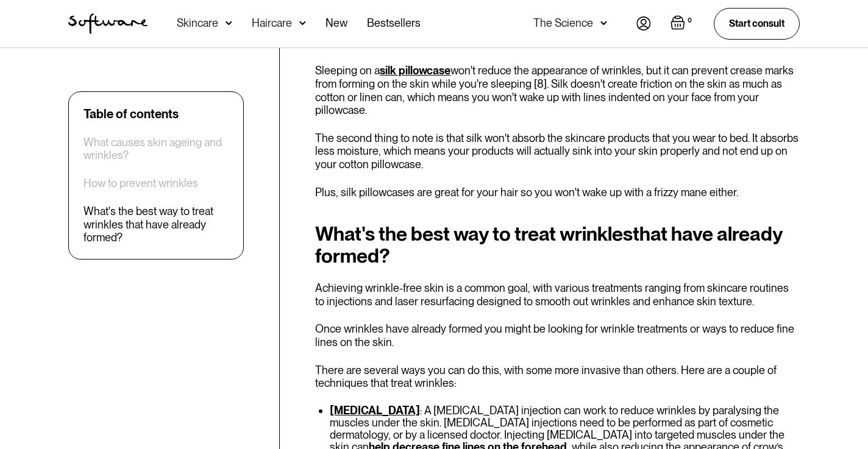 This screenshot has width=868, height=449. I want to click on div: What causes skin ageing and wrinkles?, so click(156, 148).